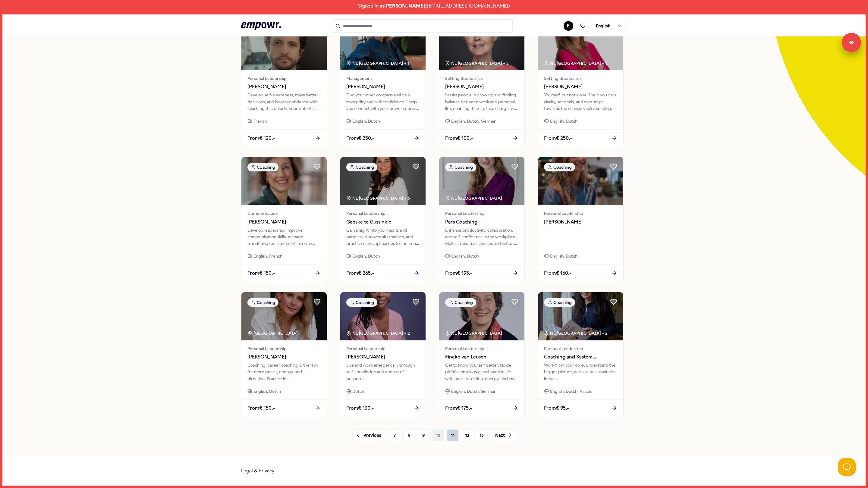 This screenshot has width=868, height=488. I want to click on button: E, so click(568, 26).